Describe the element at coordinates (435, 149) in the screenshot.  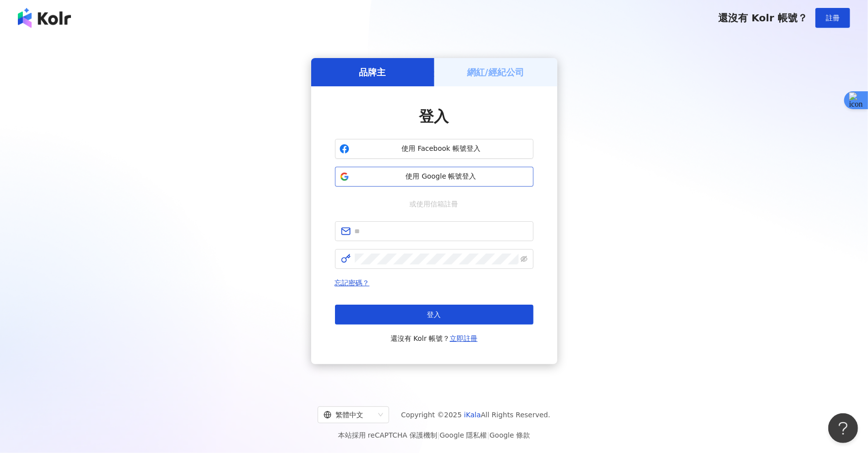
I see `button: 使用 Facebook 帳號登入` at that location.